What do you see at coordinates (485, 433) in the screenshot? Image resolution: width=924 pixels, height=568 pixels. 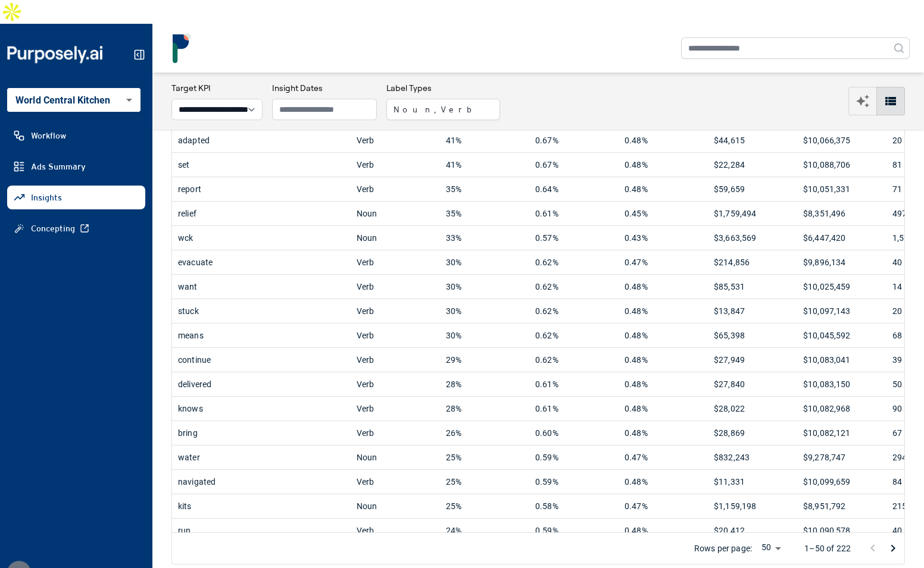 I see `div: 26%` at bounding box center [485, 433].